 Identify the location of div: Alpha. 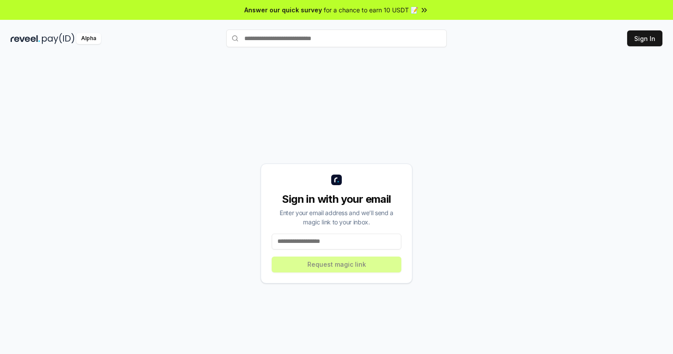
(89, 38).